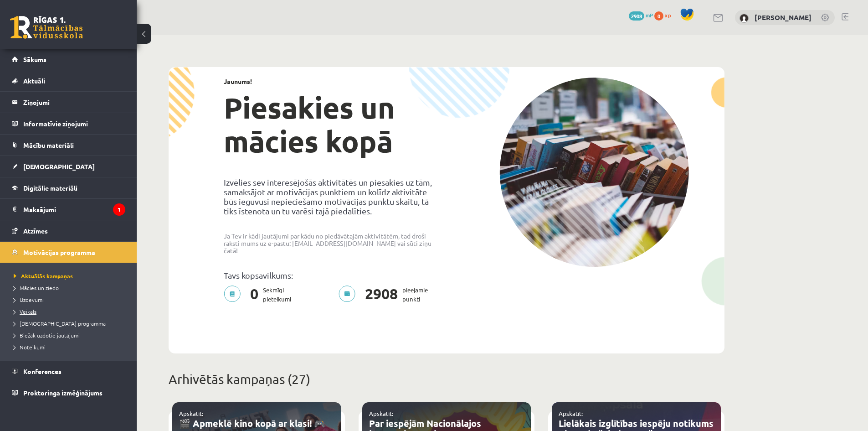 Image resolution: width=868 pixels, height=431 pixels. I want to click on a: 0 xp, so click(665, 15).